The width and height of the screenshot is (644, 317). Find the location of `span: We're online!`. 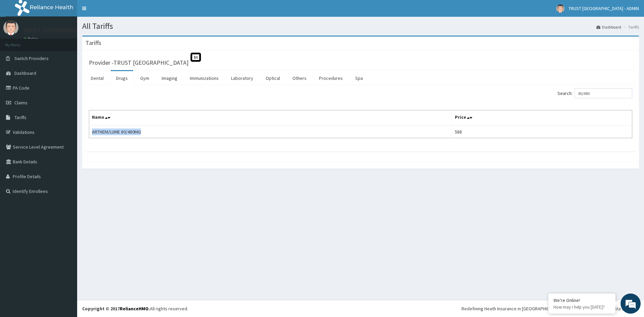

span: We're online! is located at coordinates (66, 118).